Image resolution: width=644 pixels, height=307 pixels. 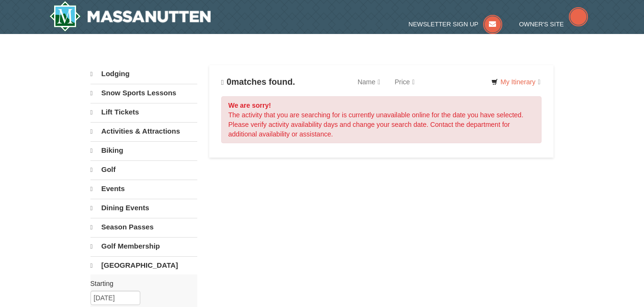 I want to click on strong: We are sorry!, so click(x=249, y=106).